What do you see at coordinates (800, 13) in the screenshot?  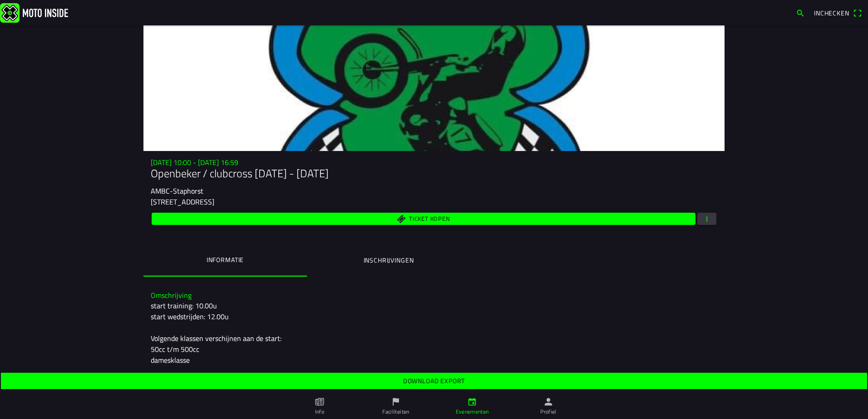 I see `a: search` at bounding box center [800, 13].